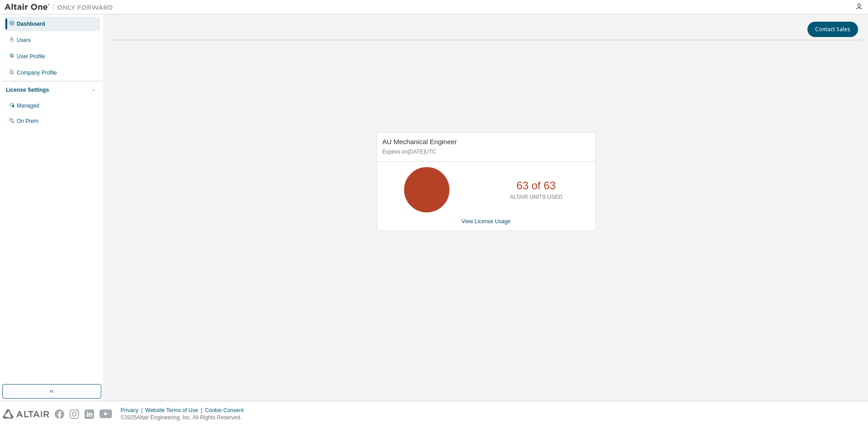 The height and width of the screenshot is (427, 868). I want to click on div: License Settings, so click(27, 90).